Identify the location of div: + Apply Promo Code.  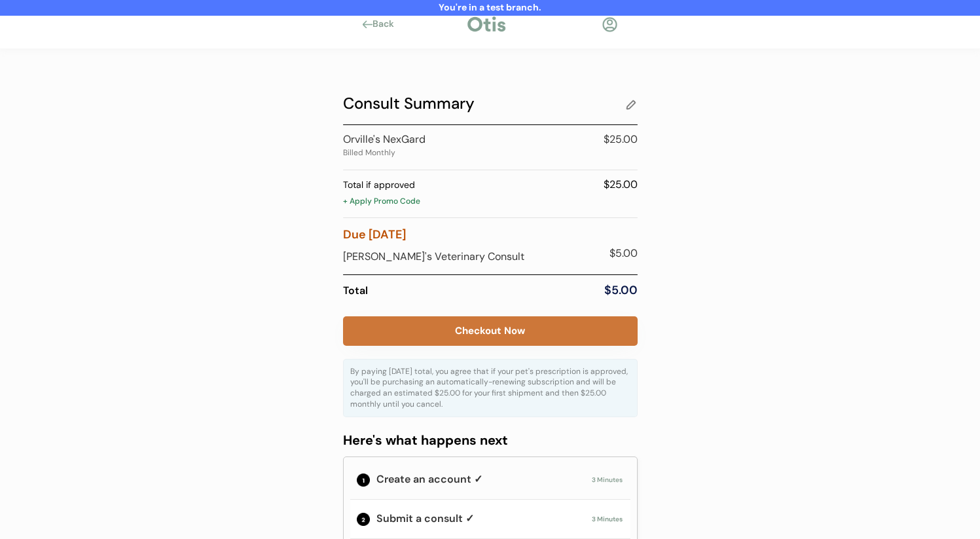
(490, 202).